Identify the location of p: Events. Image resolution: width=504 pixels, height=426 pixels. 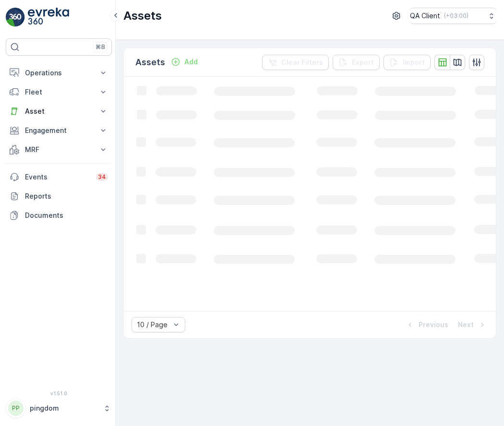
(57, 177).